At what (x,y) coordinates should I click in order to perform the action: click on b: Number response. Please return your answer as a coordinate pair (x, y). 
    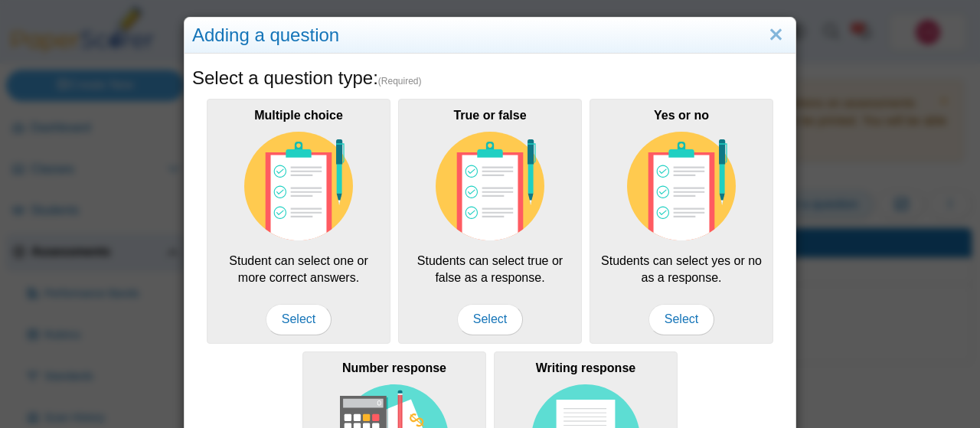
    Looking at the image, I should click on (394, 368).